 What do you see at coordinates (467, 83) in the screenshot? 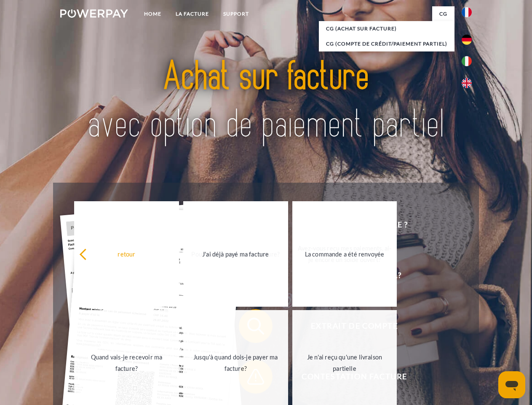
I see `img: en` at bounding box center [467, 83].